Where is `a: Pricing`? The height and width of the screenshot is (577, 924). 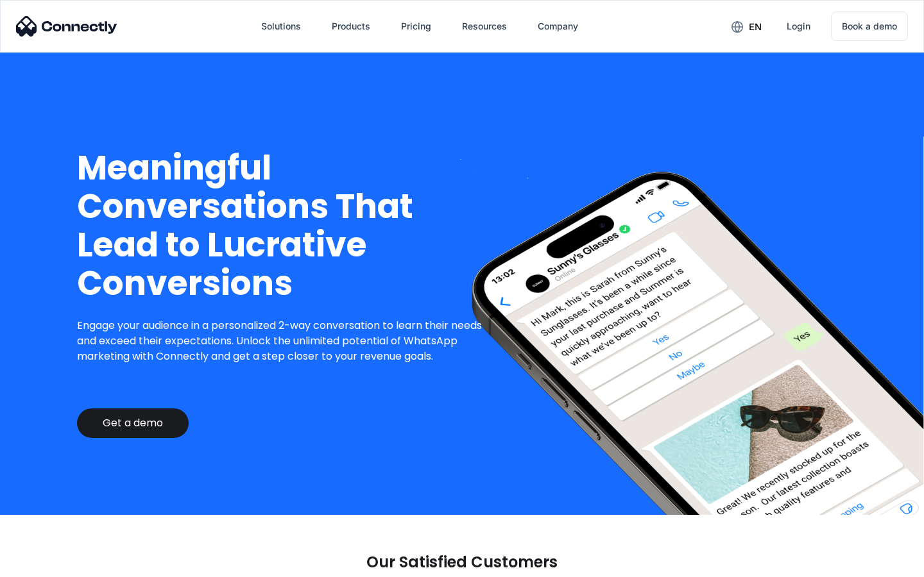 a: Pricing is located at coordinates (416, 26).